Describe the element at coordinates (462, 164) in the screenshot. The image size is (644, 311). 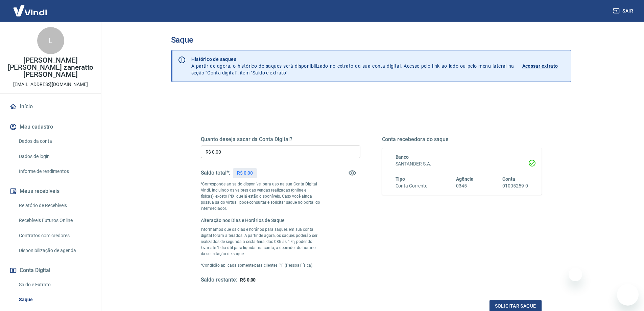
I see `h6: SANTANDER S.A.` at that location.